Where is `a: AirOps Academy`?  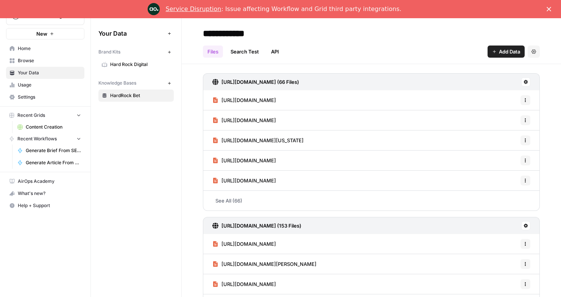
a: AirOps Academy is located at coordinates (45, 181).